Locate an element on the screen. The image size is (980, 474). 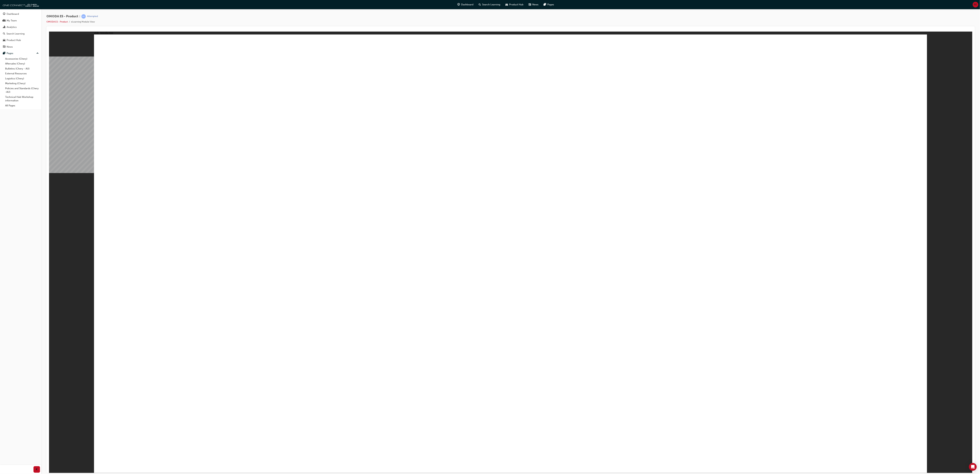
a: search-iconSearch Learning is located at coordinates (489, 4).